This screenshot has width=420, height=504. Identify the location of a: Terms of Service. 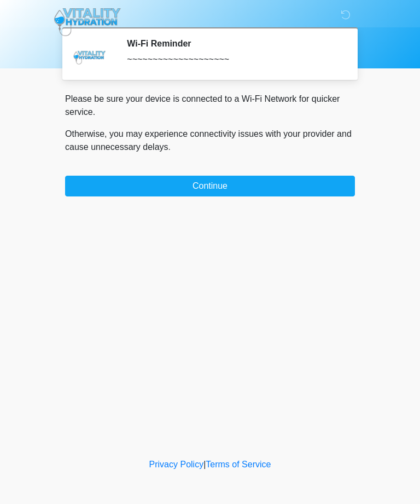
(237, 464).